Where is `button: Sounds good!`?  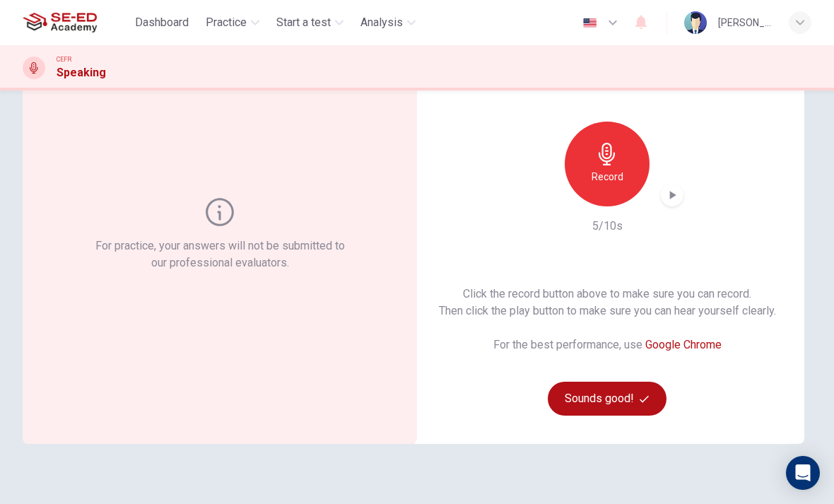
button: Sounds good! is located at coordinates (607, 399).